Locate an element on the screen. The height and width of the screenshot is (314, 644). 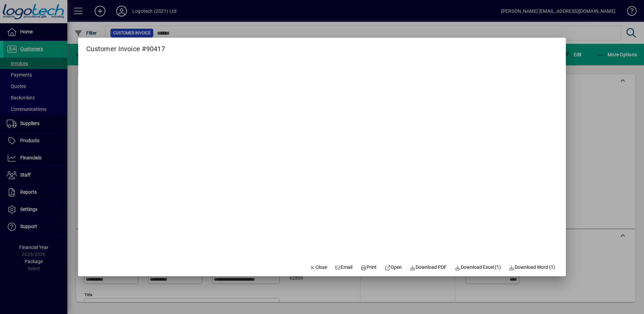
span: Download Word (1) is located at coordinates (532, 267).